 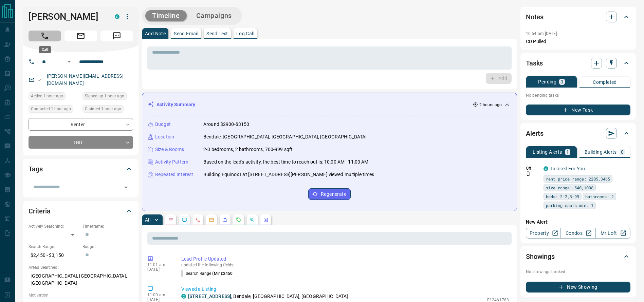 I want to click on span: beds: 2-2,3-99, so click(x=562, y=196).